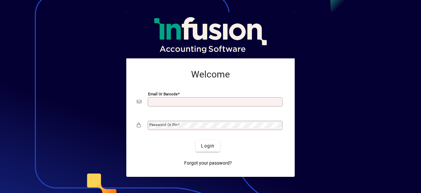  What do you see at coordinates (211, 74) in the screenshot?
I see `h2: Welcome` at bounding box center [211, 74].